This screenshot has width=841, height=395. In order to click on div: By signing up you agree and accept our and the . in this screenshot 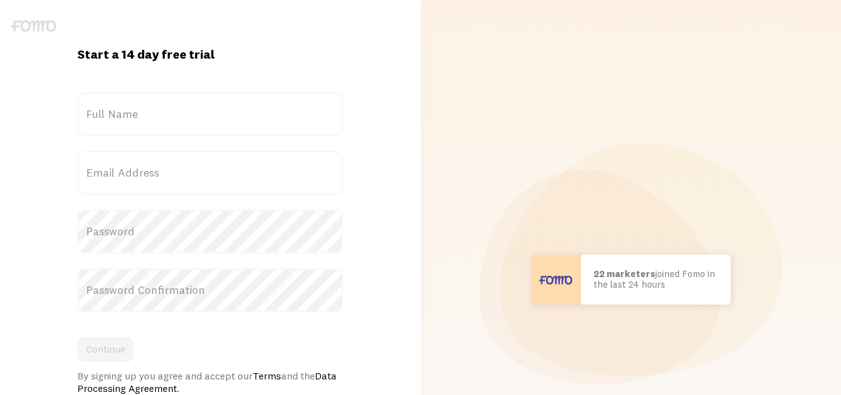, I will do `click(210, 382)`.